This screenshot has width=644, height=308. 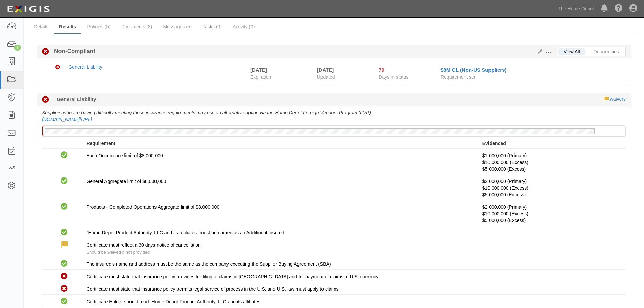 What do you see at coordinates (393, 77) in the screenshot?
I see `span: Days in status` at bounding box center [393, 77].